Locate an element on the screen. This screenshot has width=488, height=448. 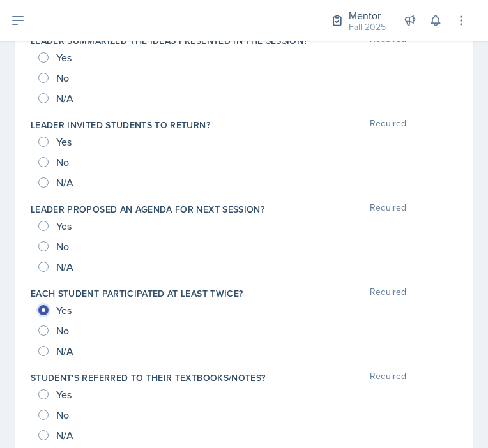
div: Fall 2025 is located at coordinates (367, 27).